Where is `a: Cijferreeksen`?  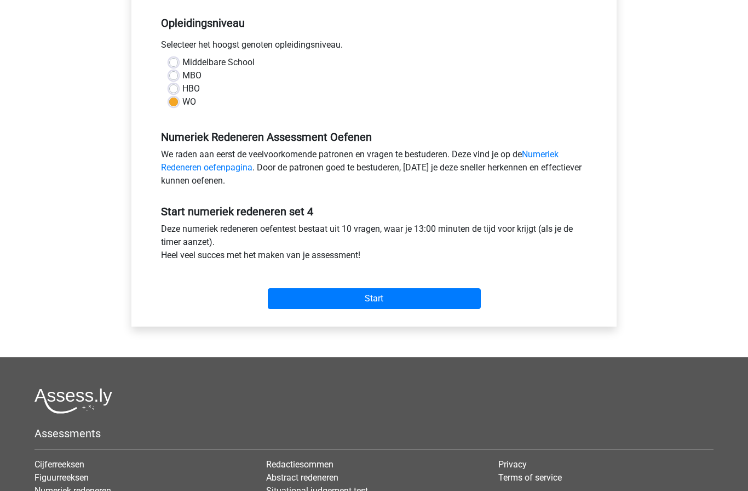 a: Cijferreeksen is located at coordinates (59, 464).